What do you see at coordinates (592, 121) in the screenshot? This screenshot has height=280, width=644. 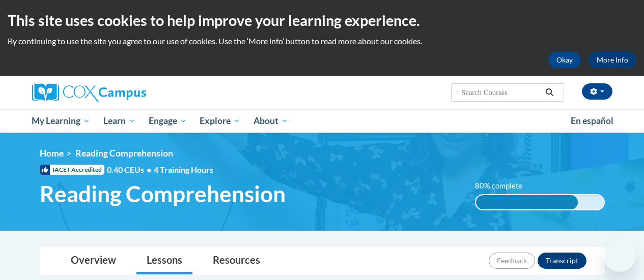 I see `a: En español` at bounding box center [592, 121].